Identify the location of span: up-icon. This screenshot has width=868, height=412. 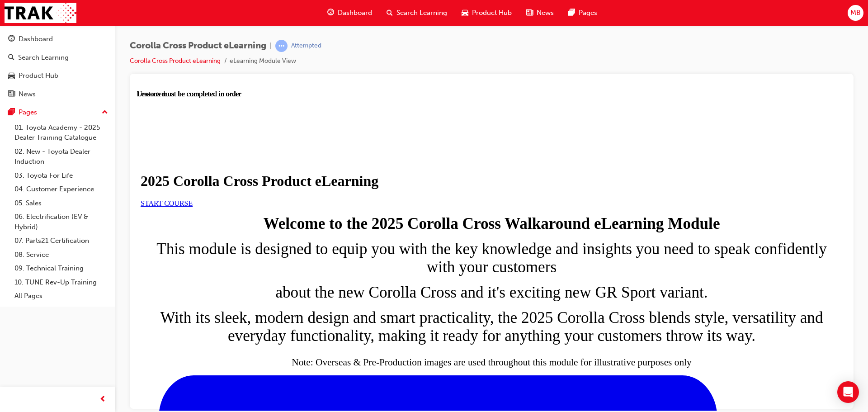
(105, 113).